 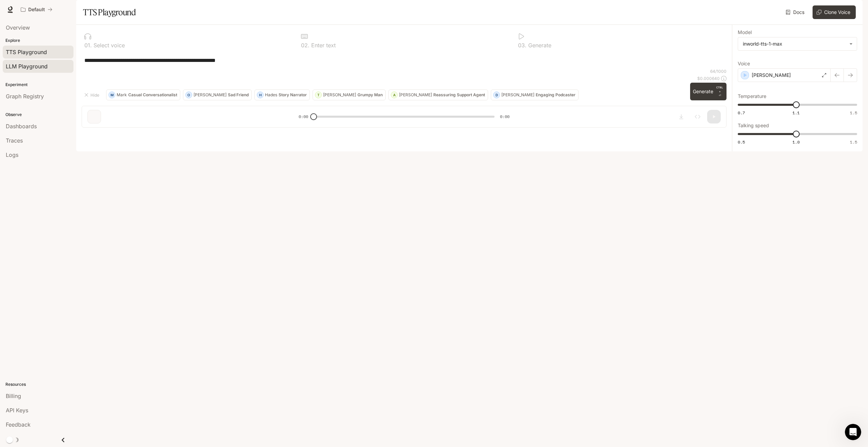 What do you see at coordinates (271, 95) in the screenshot?
I see `p: Hades` at bounding box center [271, 95].